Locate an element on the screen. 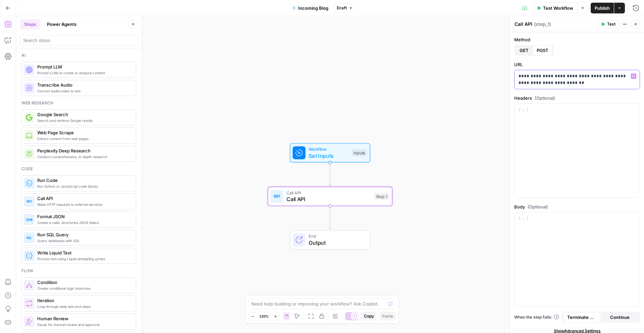  div: WorkflowSet InputsInputs is located at coordinates (330, 153).